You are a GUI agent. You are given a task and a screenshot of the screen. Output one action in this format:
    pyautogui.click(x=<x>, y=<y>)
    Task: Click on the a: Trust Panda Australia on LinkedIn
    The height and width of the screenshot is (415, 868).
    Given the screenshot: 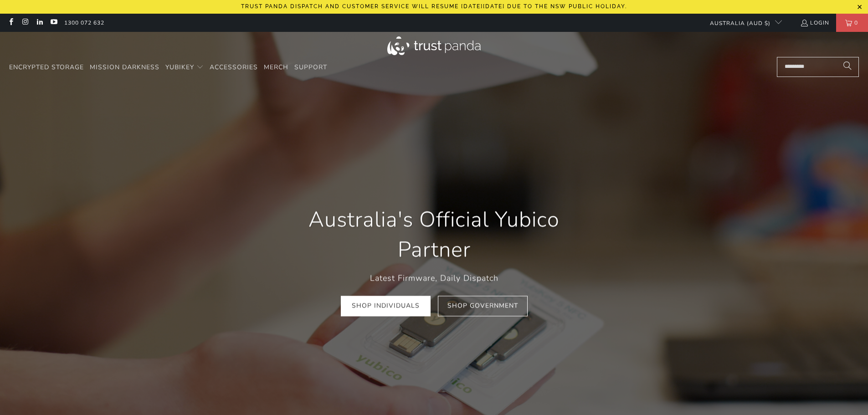 What is the action you would take?
    pyautogui.click(x=39, y=23)
    